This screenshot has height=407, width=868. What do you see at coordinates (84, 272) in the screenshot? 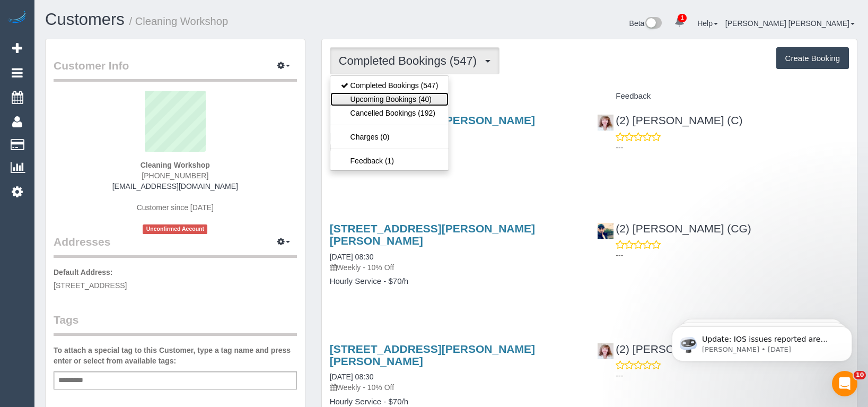
I see `label: Default Address:` at bounding box center [84, 272].